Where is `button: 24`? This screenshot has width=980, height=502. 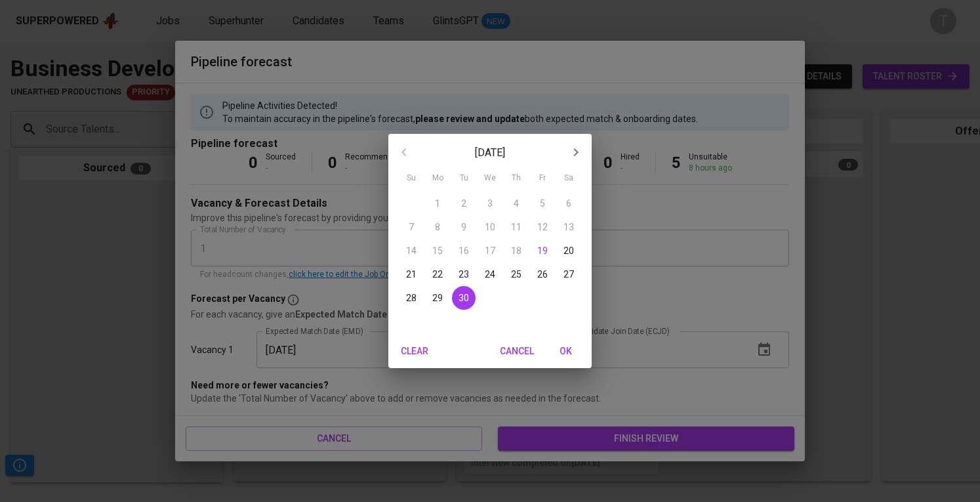
button: 24 is located at coordinates (490, 274).